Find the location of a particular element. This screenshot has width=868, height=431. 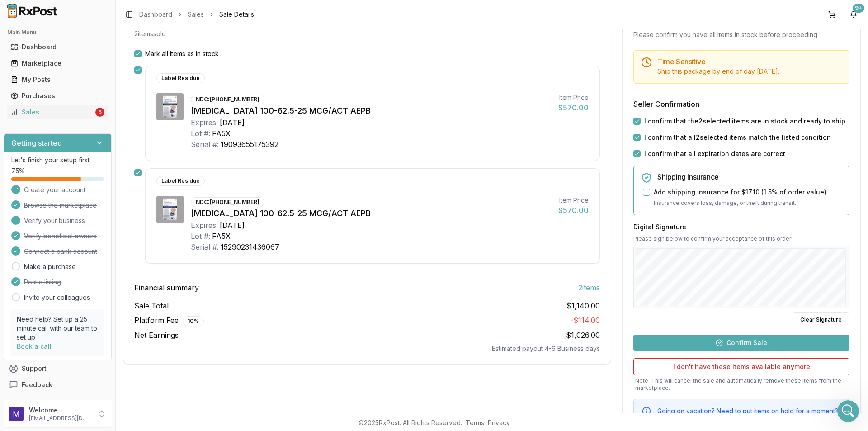

p: Let's finish your setup first! is located at coordinates (58, 160).